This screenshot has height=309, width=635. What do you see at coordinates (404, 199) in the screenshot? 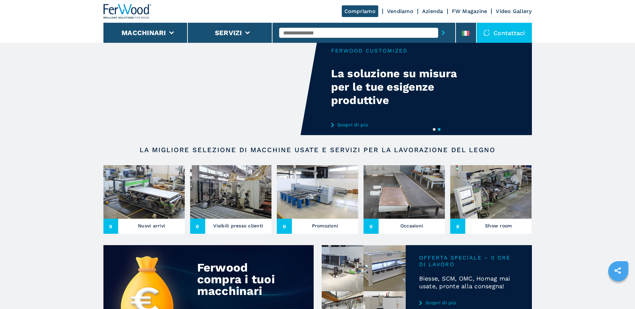
I see `a: Occasioni0Occasioni` at bounding box center [404, 199].